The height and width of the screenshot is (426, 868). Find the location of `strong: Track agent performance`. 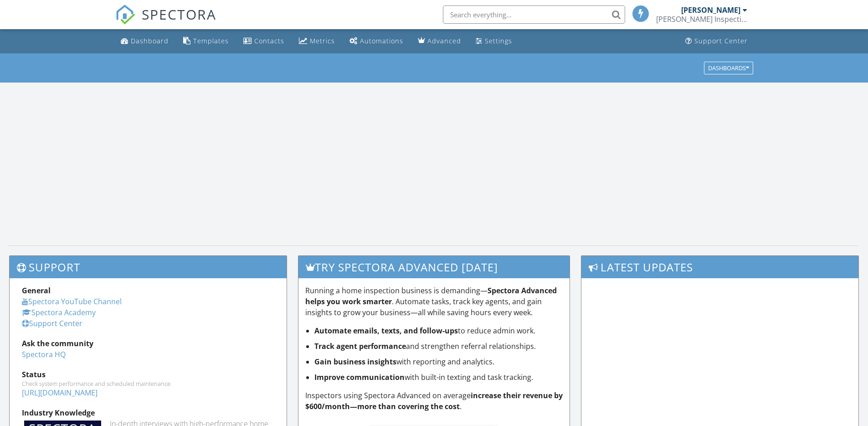

strong: Track agent performance is located at coordinates (360, 347).